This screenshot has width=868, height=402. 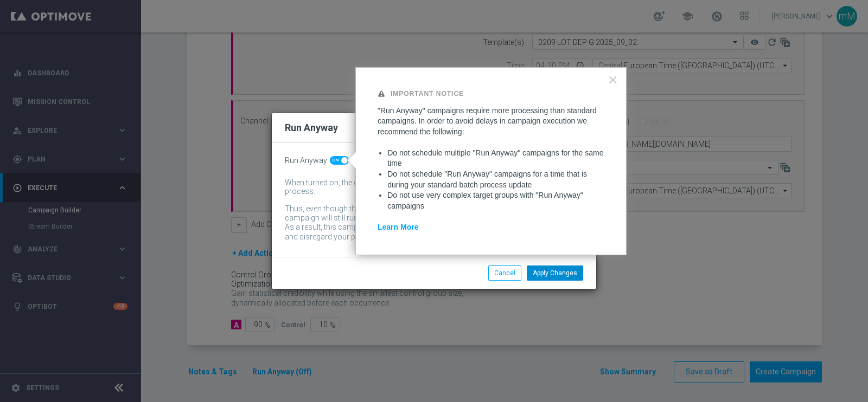 I want to click on li: Do not schedule multiple "Run Anyway" campaigns for the same time, so click(x=496, y=158).